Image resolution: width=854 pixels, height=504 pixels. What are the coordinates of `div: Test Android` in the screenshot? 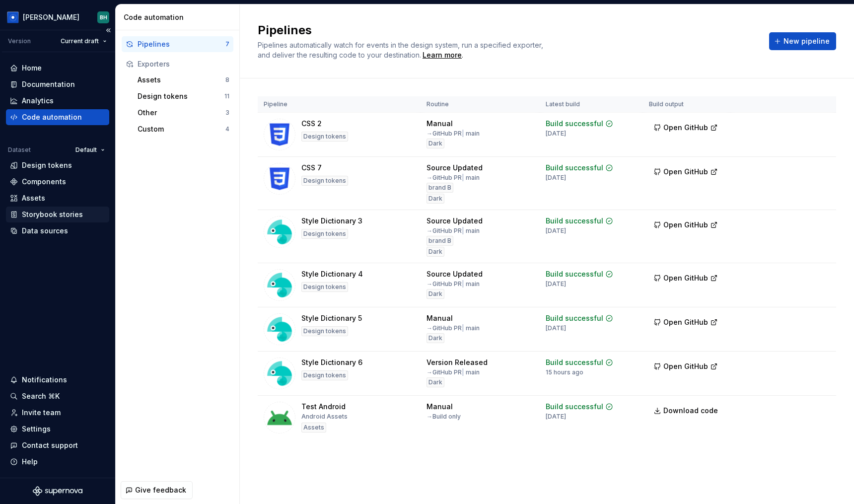 It's located at (324, 406).